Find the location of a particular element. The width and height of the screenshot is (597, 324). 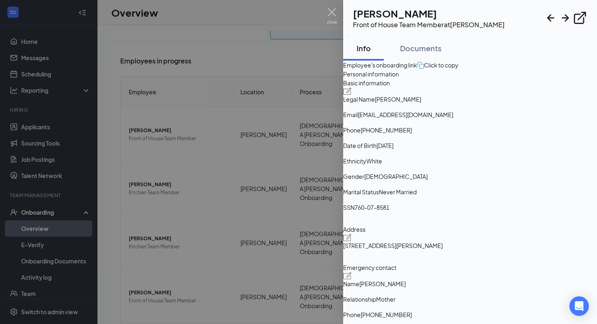

svg: ArrowLeftNew is located at coordinates (551, 18).